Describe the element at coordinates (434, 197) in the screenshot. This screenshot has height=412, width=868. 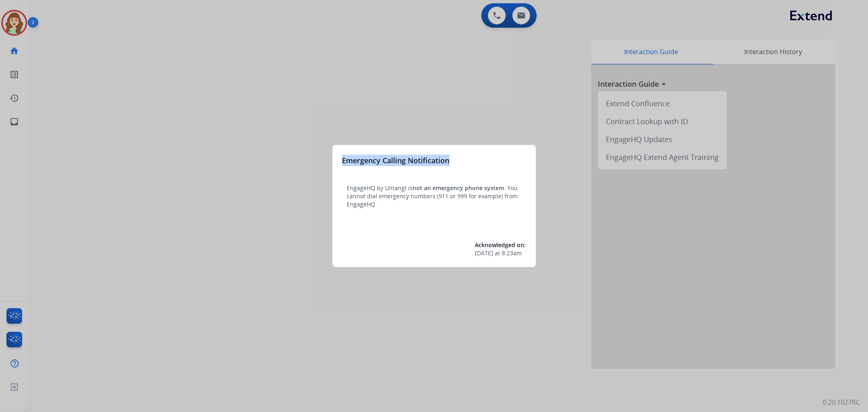
I see `p: EngageHQ by Untangl is . You cannot dial emergency numbers (911 or 999 for example) from EngageHQ.` at that location.